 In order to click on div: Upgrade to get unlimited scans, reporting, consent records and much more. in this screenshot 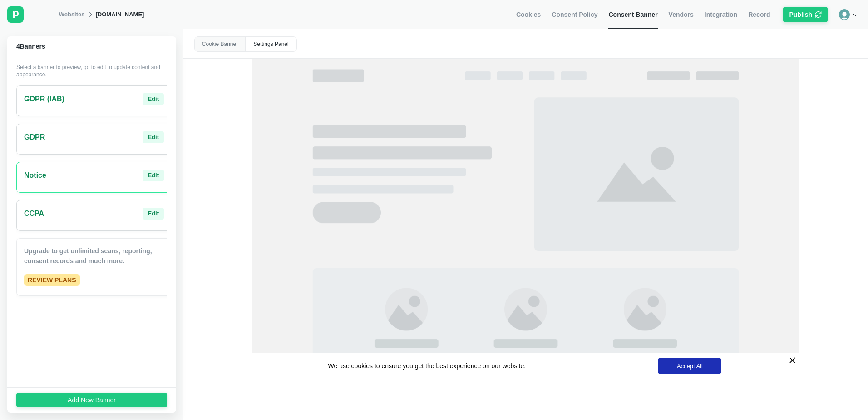, I will do `click(94, 255)`.